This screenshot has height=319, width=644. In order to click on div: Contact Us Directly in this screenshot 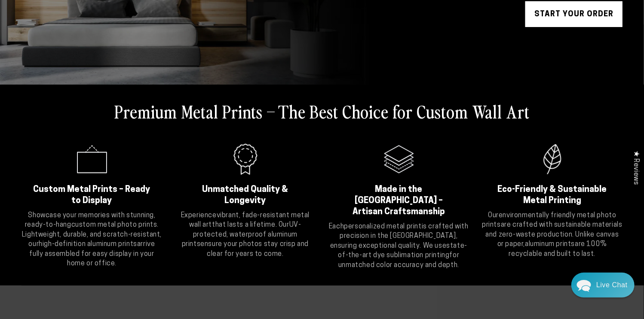, I will do `click(611, 285)`.